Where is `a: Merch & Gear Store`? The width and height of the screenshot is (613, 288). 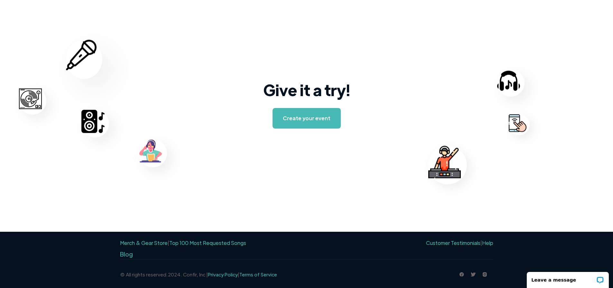
a: Merch & Gear Store is located at coordinates (144, 243).